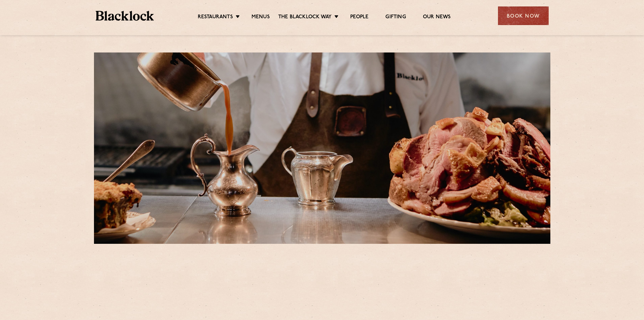  I want to click on a: The Blacklock Way, so click(305, 18).